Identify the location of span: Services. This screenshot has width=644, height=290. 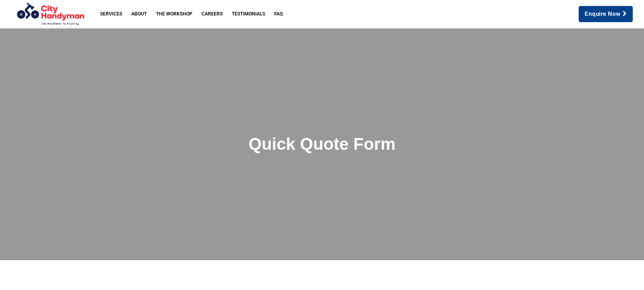
(111, 14).